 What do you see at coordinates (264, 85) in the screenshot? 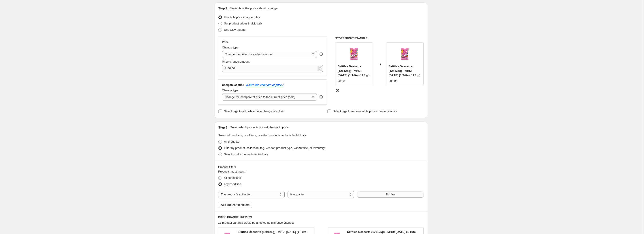
I see `i: What's the compare at price?` at bounding box center [264, 85].